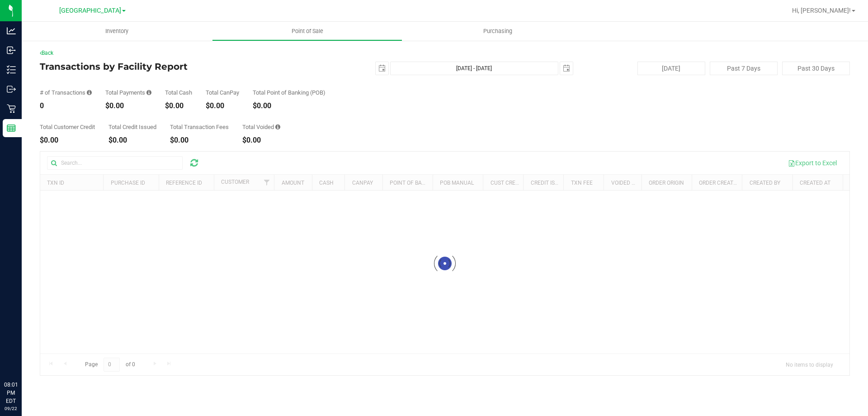 The image size is (868, 416). What do you see at coordinates (65, 92) in the screenshot?
I see `div: # of Transactions` at bounding box center [65, 92].